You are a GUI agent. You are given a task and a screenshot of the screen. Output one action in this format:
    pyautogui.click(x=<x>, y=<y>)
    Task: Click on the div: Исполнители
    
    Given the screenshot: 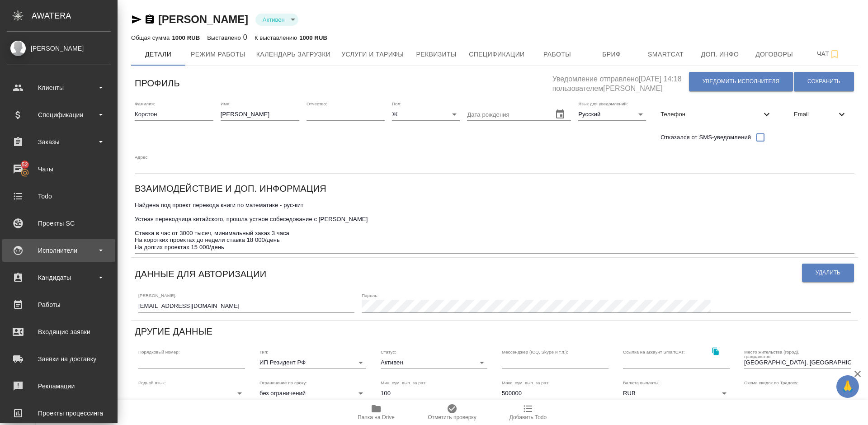 What is the action you would take?
    pyautogui.click(x=59, y=251)
    